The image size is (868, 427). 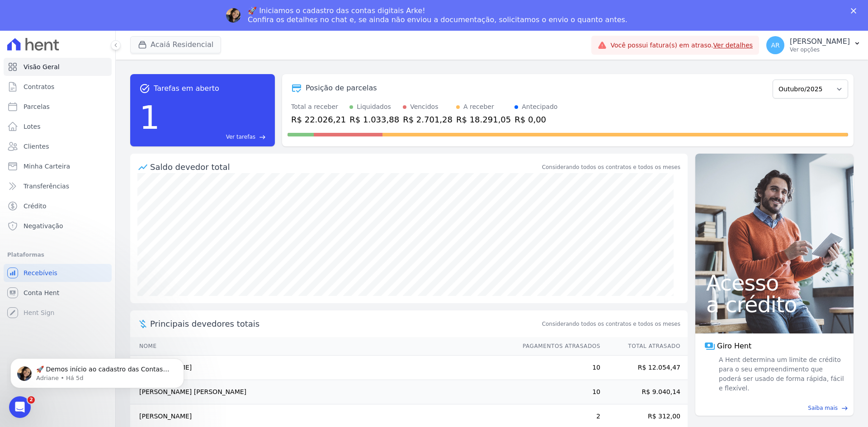 I want to click on p: Ver opções, so click(x=820, y=50).